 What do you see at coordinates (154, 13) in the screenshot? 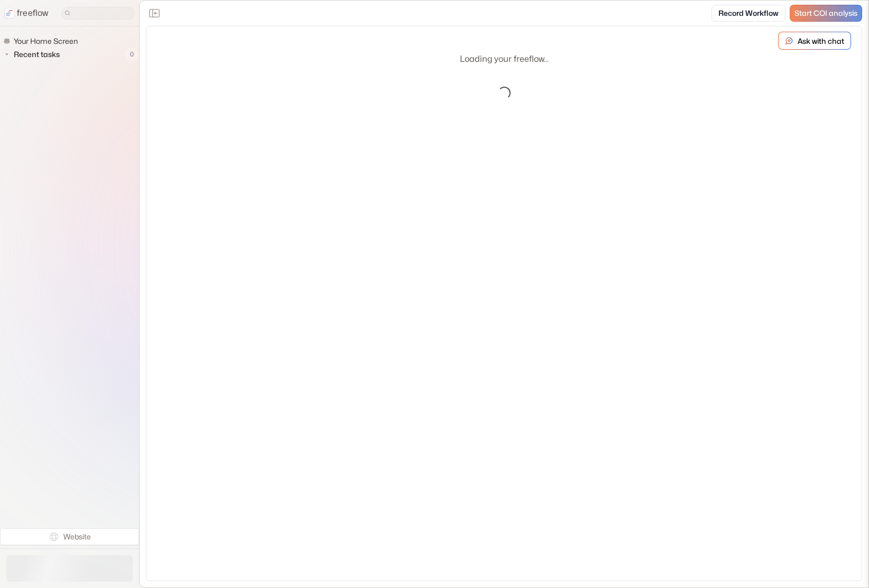
I see `button: Close the sidebar` at bounding box center [154, 13].